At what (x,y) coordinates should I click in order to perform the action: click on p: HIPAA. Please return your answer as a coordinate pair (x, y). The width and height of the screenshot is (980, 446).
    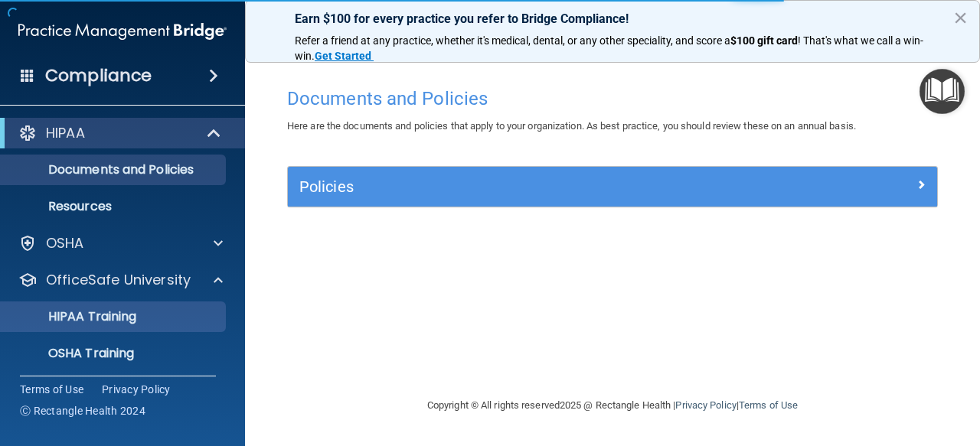
    Looking at the image, I should click on (65, 133).